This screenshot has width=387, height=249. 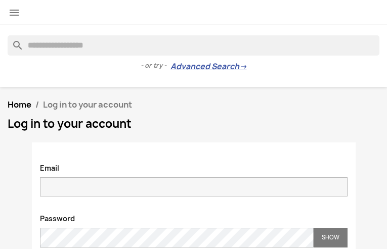 What do you see at coordinates (87, 105) in the screenshot?
I see `span: Log in to your account` at bounding box center [87, 105].